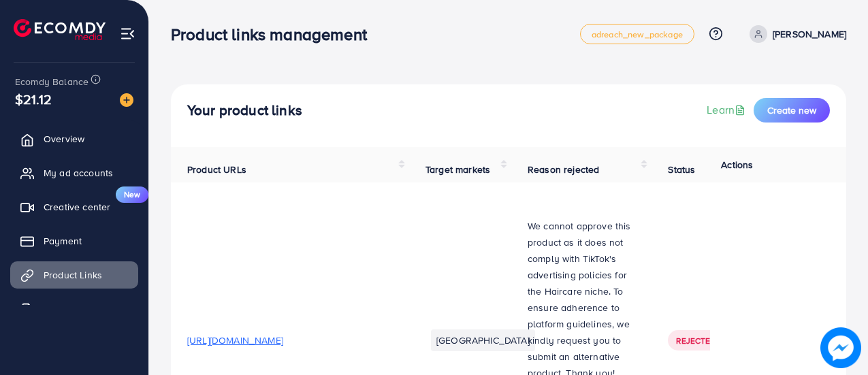 This screenshot has height=375, width=868. I want to click on img: logo, so click(60, 29).